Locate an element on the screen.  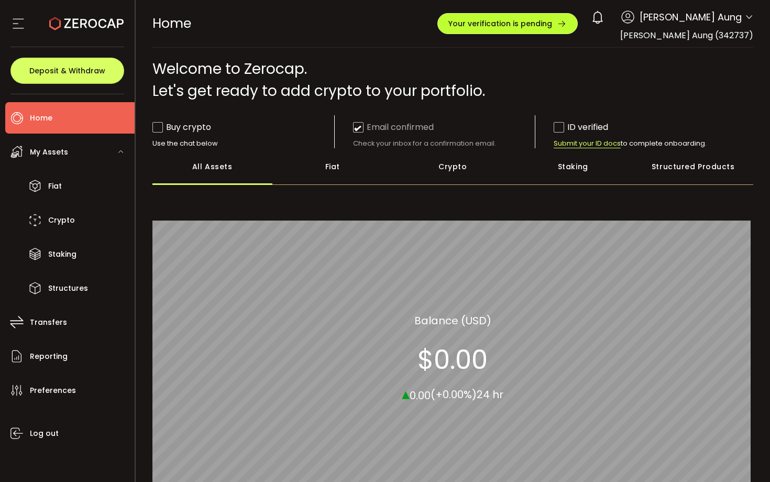
span: Log out is located at coordinates (44, 433).